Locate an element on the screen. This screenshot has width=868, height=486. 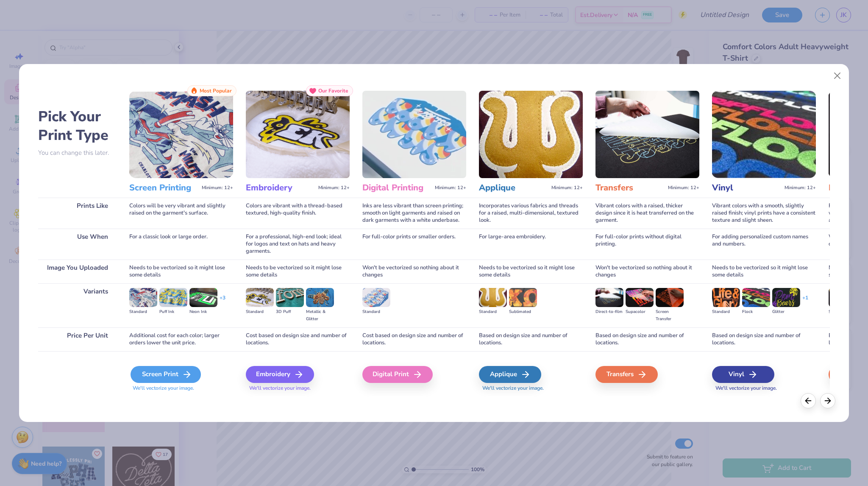
img: Applique is located at coordinates (531, 134).